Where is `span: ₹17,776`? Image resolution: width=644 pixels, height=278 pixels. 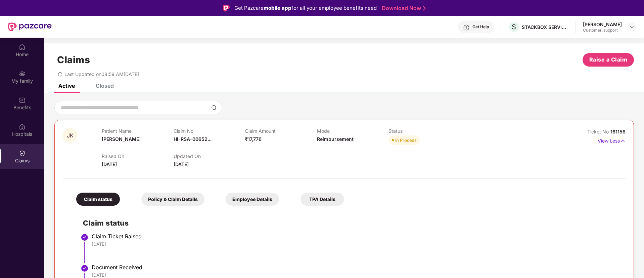
span: ₹17,776 is located at coordinates (253, 139).